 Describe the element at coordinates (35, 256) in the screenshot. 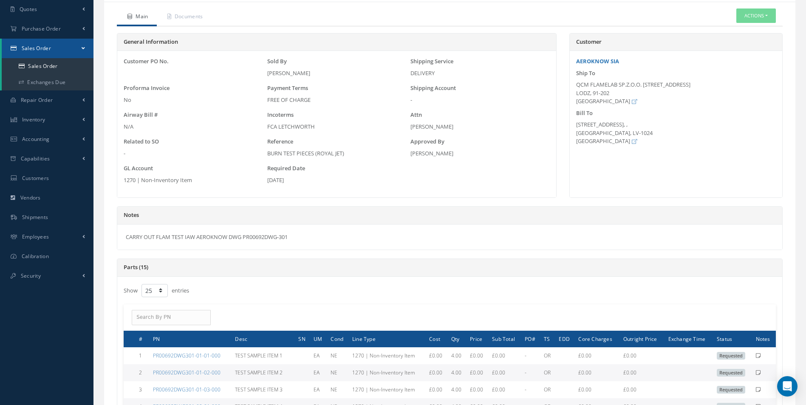

I see `span: Calibration` at that location.